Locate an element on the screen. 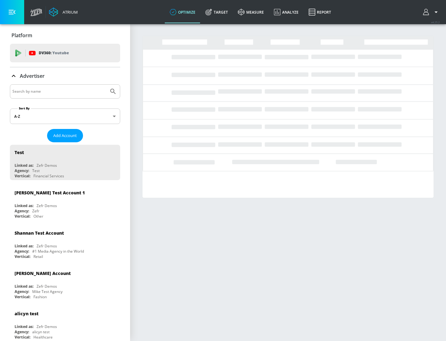 This screenshot has width=446, height=341. span: Add Account is located at coordinates (65, 135).